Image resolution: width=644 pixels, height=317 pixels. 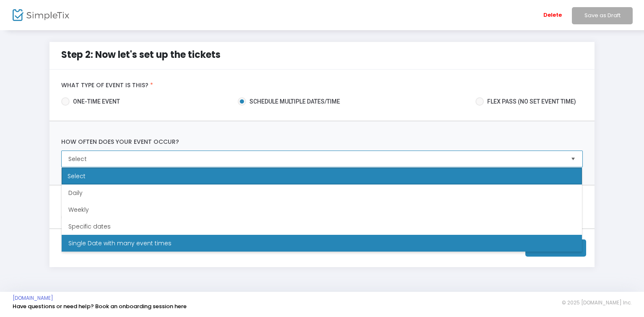 I want to click on span: Delete, so click(x=553, y=15).